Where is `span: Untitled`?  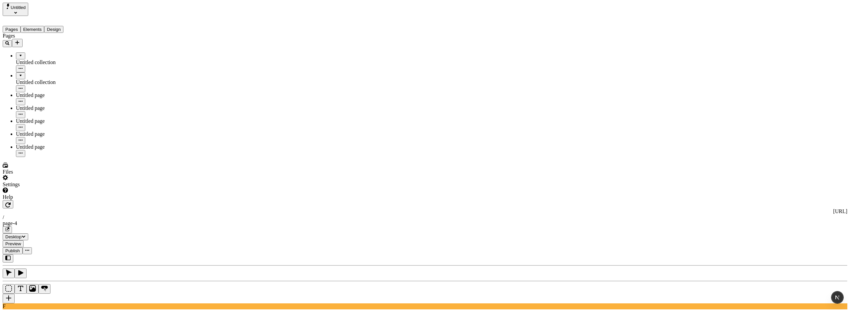
span: Untitled is located at coordinates (18, 7).